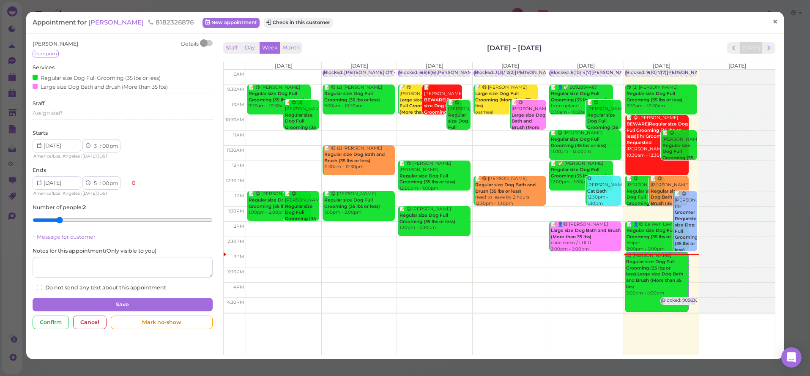 This screenshot has width=810, height=376. Describe the element at coordinates (235, 302) in the screenshot. I see `span: 4:30pm` at that location.